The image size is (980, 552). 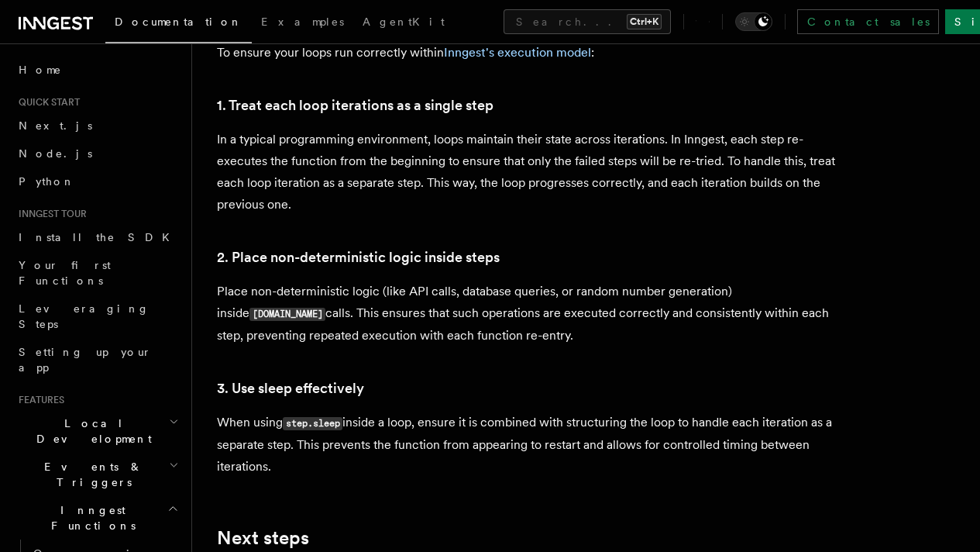 I want to click on span: Your first Functions, so click(x=64, y=273).